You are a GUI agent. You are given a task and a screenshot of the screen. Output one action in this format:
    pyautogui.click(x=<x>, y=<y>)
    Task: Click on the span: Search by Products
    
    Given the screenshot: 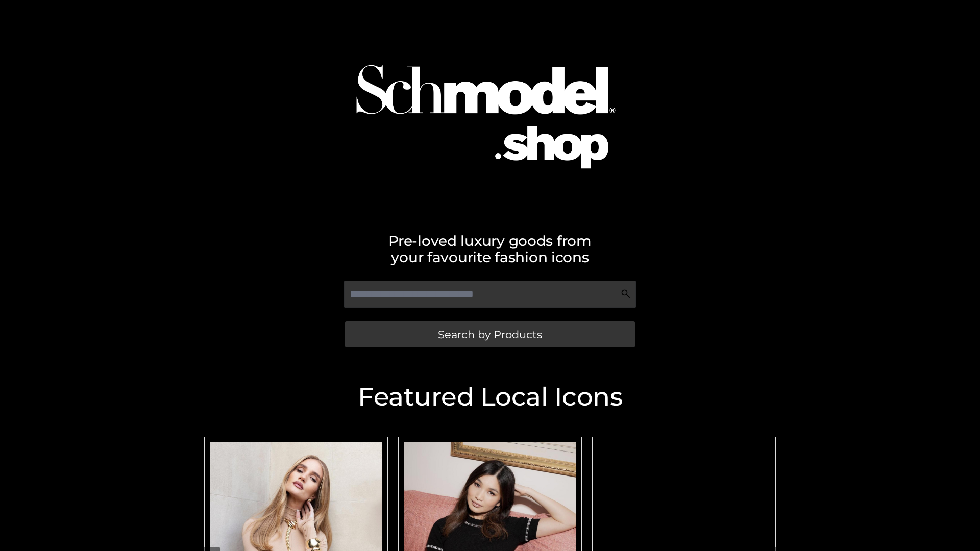 What is the action you would take?
    pyautogui.click(x=490, y=334)
    